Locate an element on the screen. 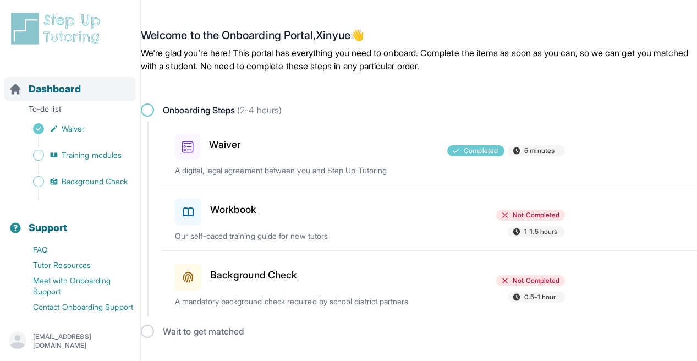  h3: Waiver is located at coordinates (224, 145).